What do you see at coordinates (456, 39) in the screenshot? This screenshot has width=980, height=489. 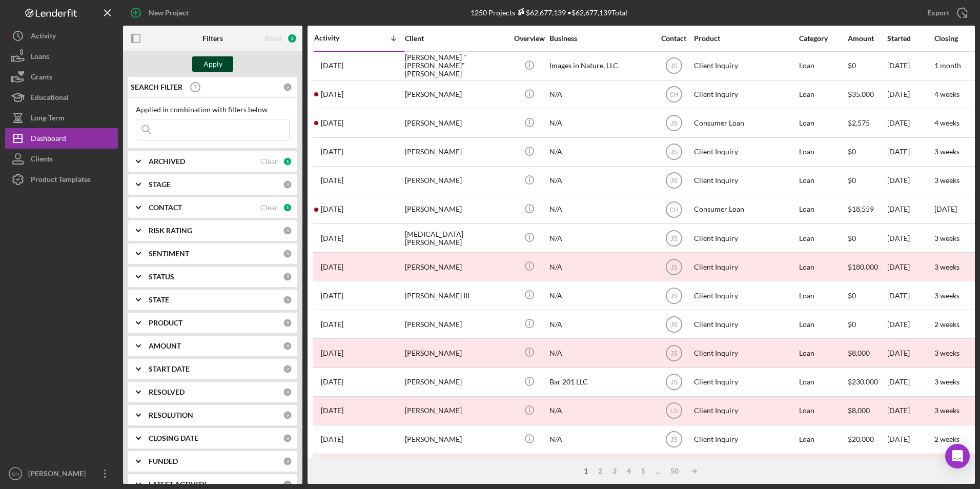 I see `div: Client` at bounding box center [456, 39].